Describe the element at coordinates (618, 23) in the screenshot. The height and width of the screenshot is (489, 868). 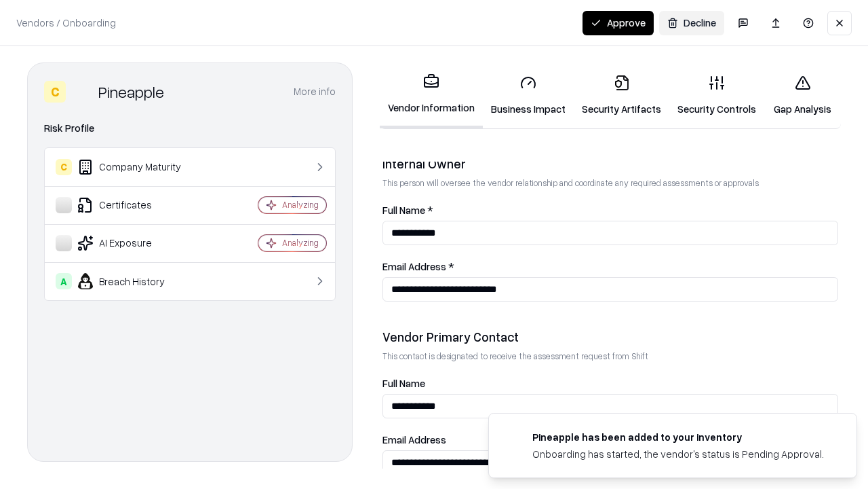
I see `button: Approve` at that location.